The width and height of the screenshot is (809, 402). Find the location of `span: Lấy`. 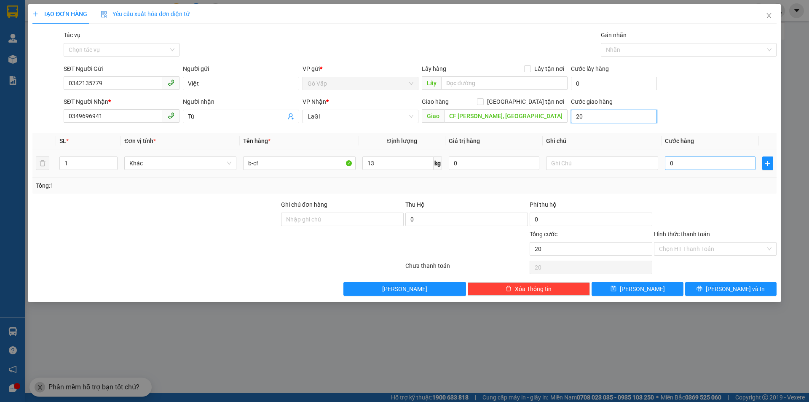

span: Lấy is located at coordinates (432, 83).